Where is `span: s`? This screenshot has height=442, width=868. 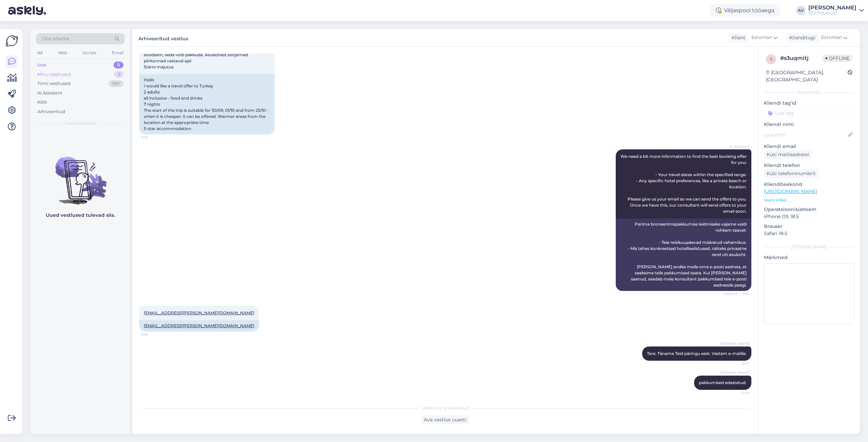 span: s is located at coordinates (771, 59).